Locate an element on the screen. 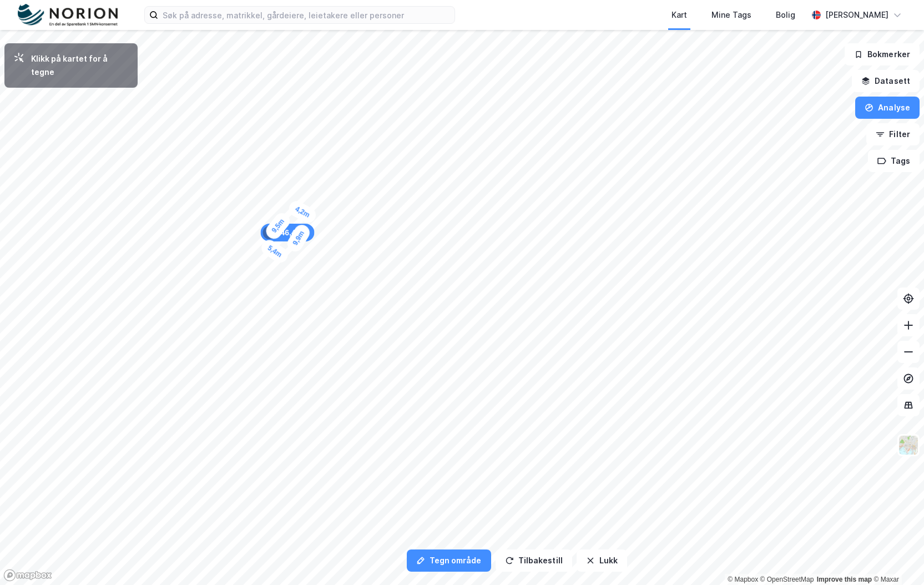 This screenshot has height=585, width=924. button: Tilbakestill is located at coordinates (534, 560).